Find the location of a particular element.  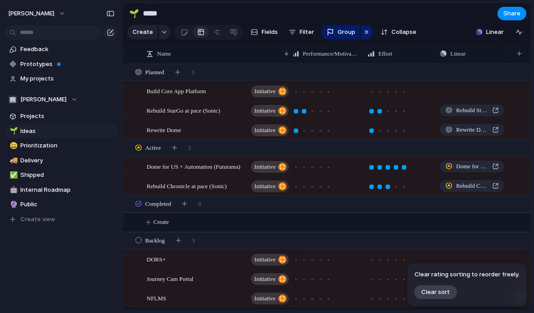

span: Name is located at coordinates (164, 54).